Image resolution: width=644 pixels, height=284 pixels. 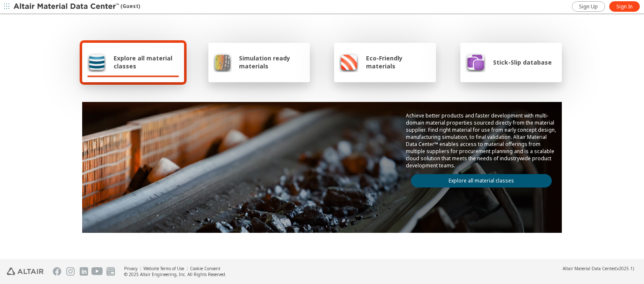 What do you see at coordinates (481, 141) in the screenshot?
I see `p: Achieve better products and faster development with multi-domain material properties sourced dire...` at bounding box center [481, 141].